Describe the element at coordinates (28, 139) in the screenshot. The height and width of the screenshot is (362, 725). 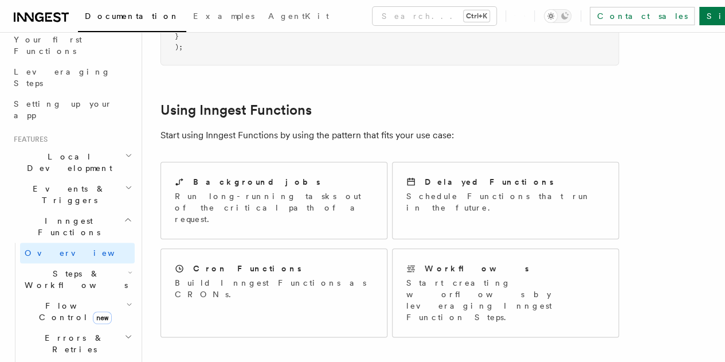
I see `span: Features` at that location.